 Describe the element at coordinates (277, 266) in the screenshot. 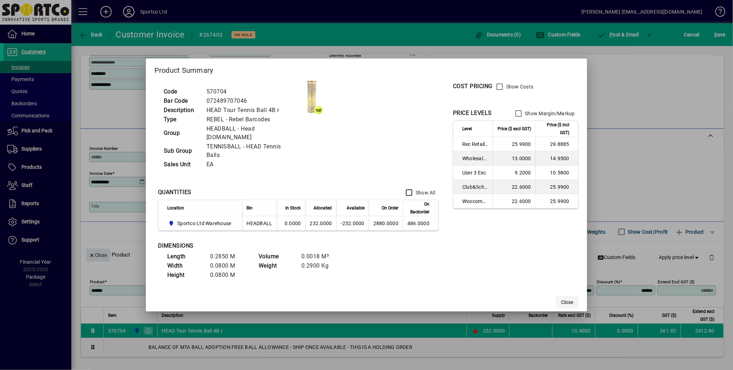

I see `td: Weight` at that location.